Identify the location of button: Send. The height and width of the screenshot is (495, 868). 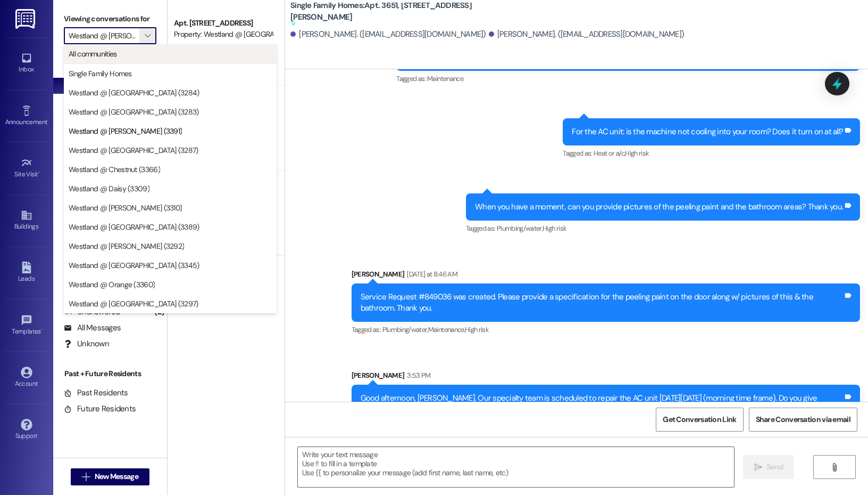
(769, 466).